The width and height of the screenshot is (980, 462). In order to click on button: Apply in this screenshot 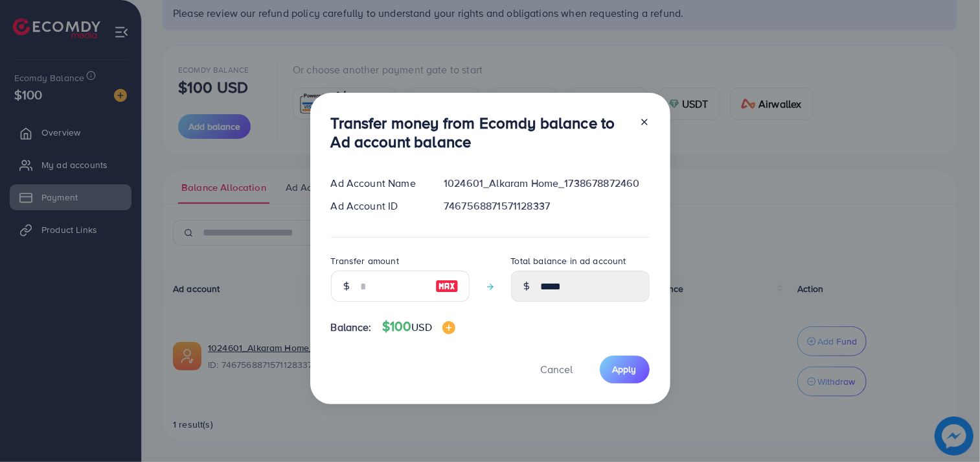, I will do `click(624, 369)`.